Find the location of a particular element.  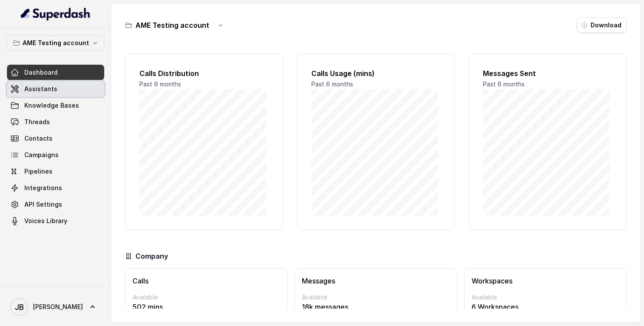

button: AME Testing account is located at coordinates (55, 43).